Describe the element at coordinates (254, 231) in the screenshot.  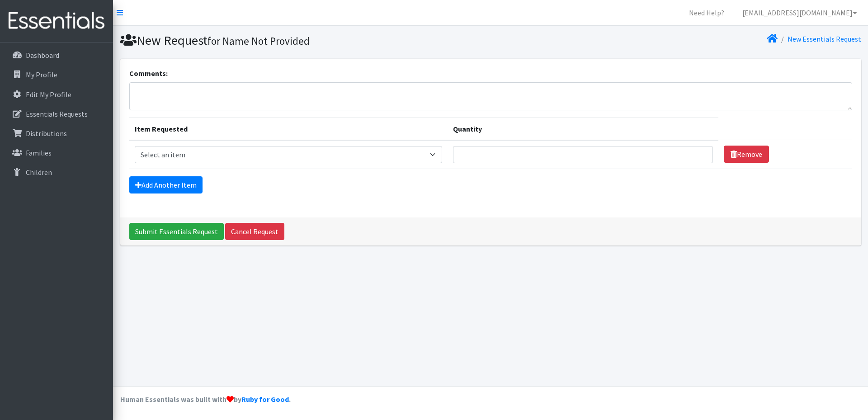
I see `a: Cancel Request` at that location.